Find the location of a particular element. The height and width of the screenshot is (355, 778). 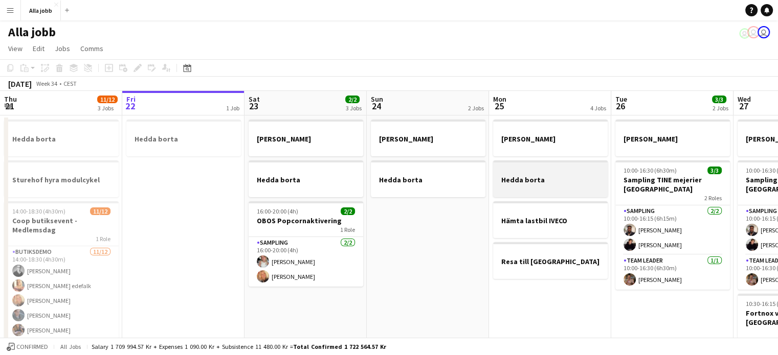

span: 14:00-18:30 (4h30m) is located at coordinates (39, 211).